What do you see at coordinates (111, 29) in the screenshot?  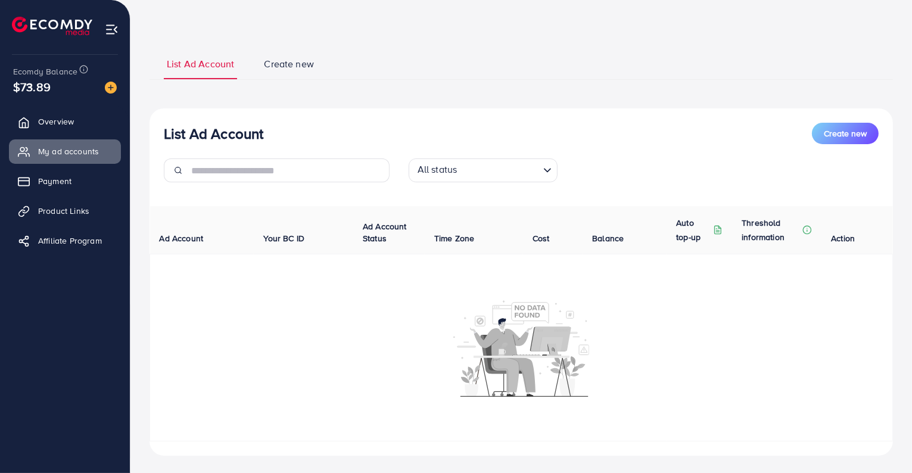 I see `img: menu` at bounding box center [111, 29].